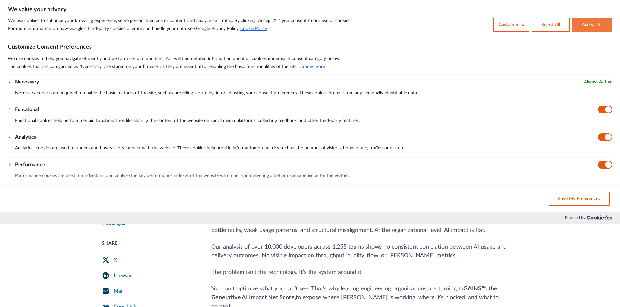 The image size is (620, 307). I want to click on p: We use cookies to help you navigate efficiently and perform certain functions. You will find deta..., so click(310, 59).